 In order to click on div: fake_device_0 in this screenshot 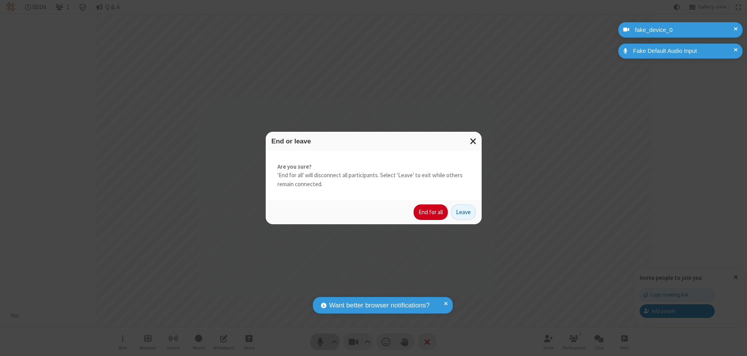, I will do `click(684, 30)`.